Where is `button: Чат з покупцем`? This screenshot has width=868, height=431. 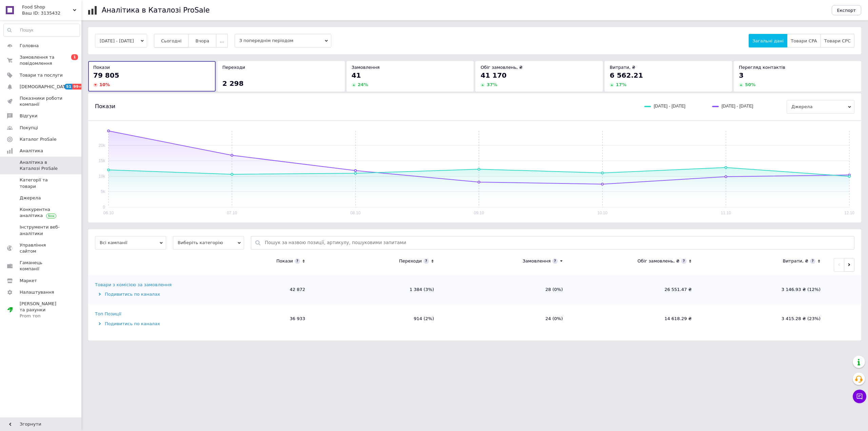 button: Чат з покупцем is located at coordinates (860, 397).